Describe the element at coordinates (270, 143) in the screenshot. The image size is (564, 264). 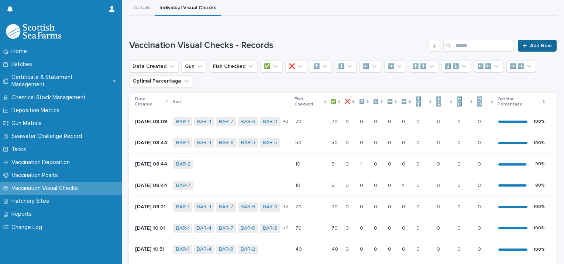
I see `a: BAR-5` at that location.